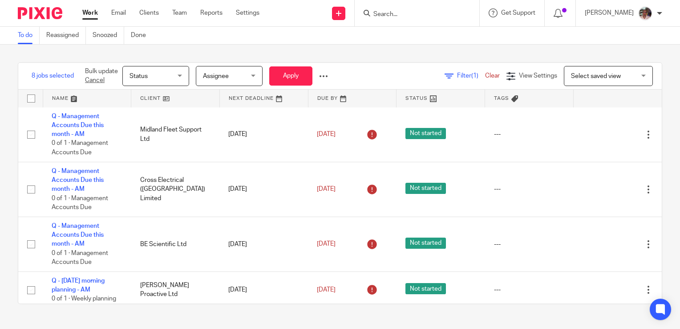 The width and height of the screenshot is (680, 329). What do you see at coordinates (84, 299) in the screenshot?
I see `span: 0 of 1 · Weekly planning` at bounding box center [84, 299].